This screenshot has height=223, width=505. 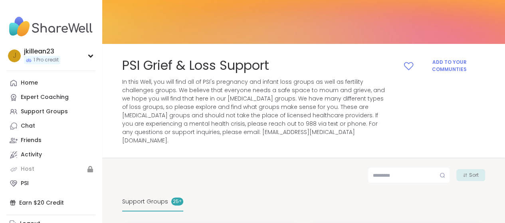 I want to click on span: Sort, so click(x=474, y=175).